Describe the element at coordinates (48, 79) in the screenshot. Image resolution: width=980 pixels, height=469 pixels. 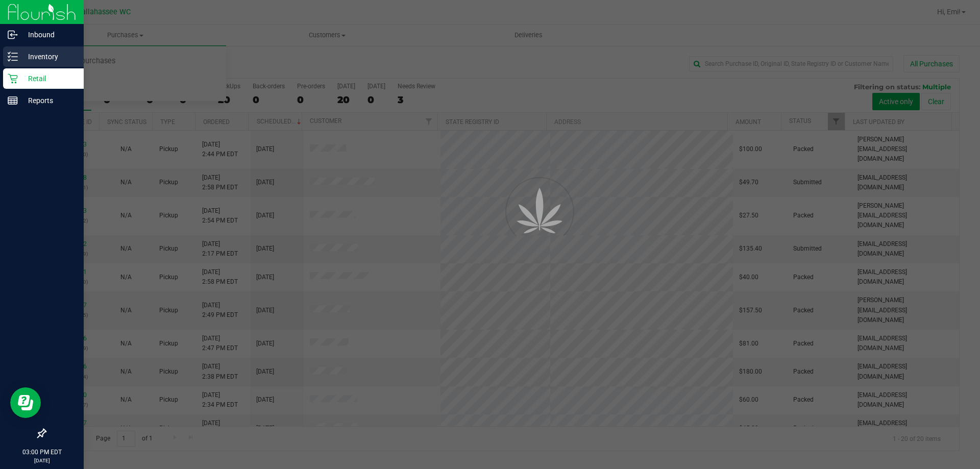
I see `p: Retail` at that location.